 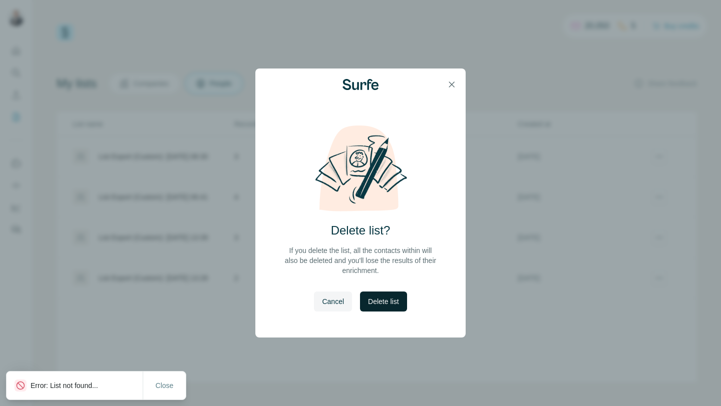 I want to click on button: Delete list, so click(x=383, y=302).